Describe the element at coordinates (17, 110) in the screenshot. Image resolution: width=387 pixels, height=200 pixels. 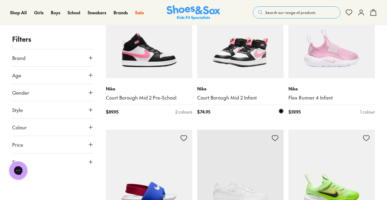
I see `span: Style` at that location.